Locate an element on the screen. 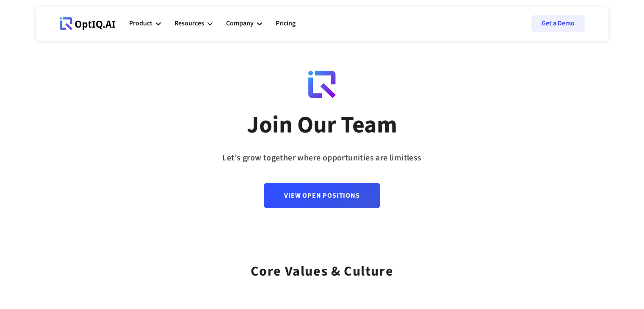 The image size is (644, 309). a: View Open Positions is located at coordinates (322, 195).